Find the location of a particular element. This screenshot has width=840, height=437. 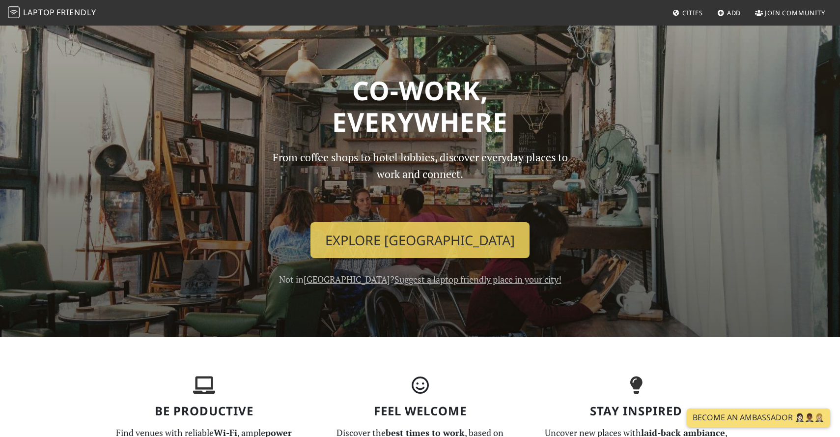

img: LaptopFriendly is located at coordinates (14, 12).